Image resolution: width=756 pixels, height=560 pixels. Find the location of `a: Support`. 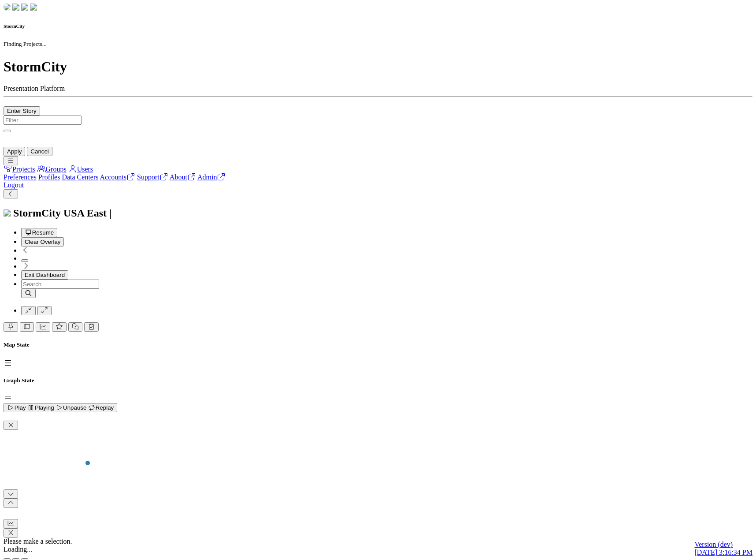

a: Support is located at coordinates (152, 176).